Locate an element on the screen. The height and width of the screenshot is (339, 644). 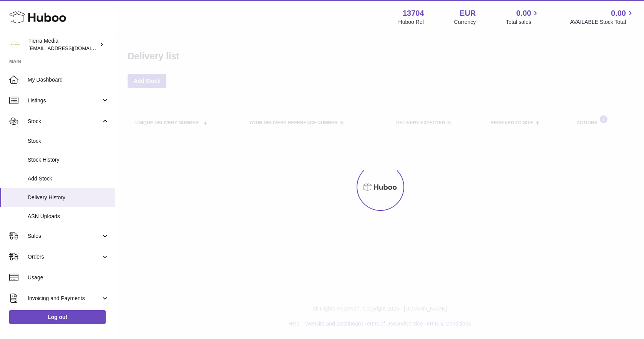
strong: 13704 is located at coordinates (413, 13).